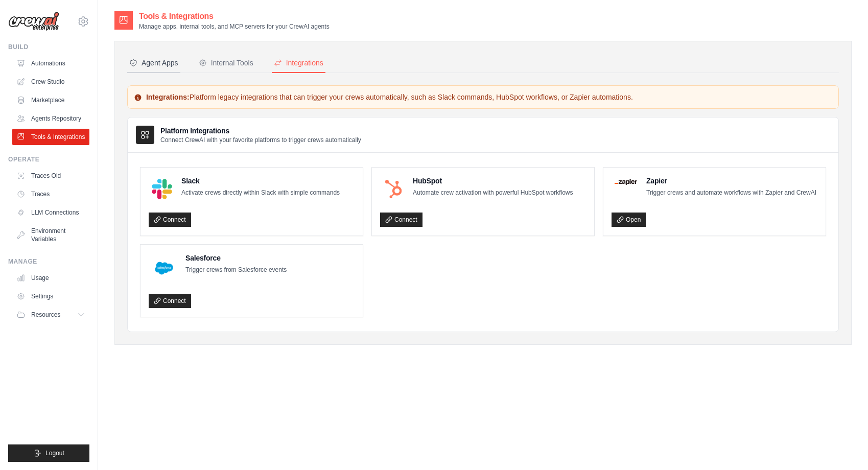  Describe the element at coordinates (260, 181) in the screenshot. I see `h4: Slack` at that location.